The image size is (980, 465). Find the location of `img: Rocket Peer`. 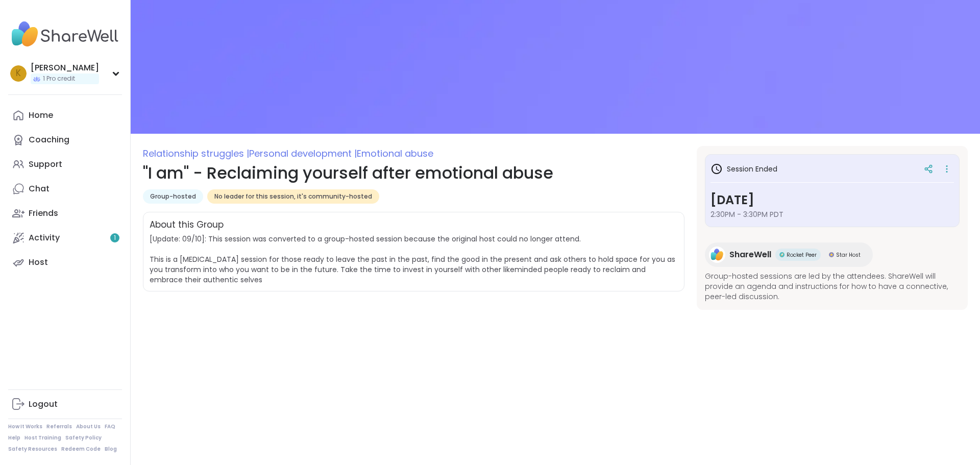

img: Rocket Peer is located at coordinates (782, 254).